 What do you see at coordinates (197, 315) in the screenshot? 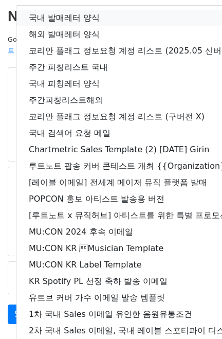
I see `div: Chat Widget` at bounding box center [197, 315].